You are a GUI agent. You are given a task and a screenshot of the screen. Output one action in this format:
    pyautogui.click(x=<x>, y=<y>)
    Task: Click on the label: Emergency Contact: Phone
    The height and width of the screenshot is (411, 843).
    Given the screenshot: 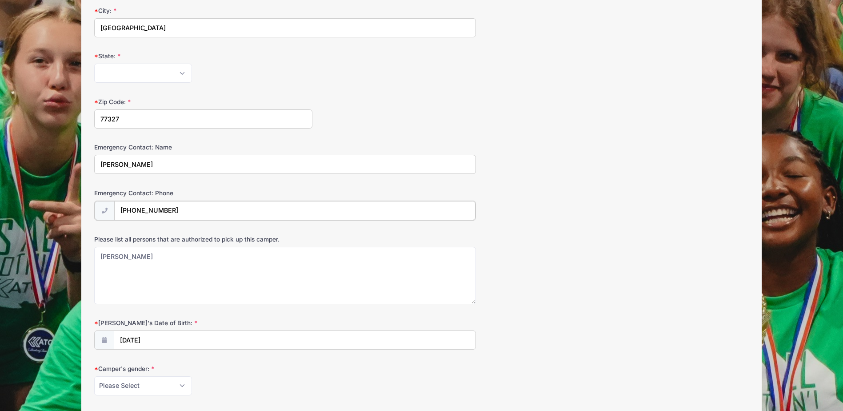 What is the action you would take?
    pyautogui.click(x=203, y=193)
    